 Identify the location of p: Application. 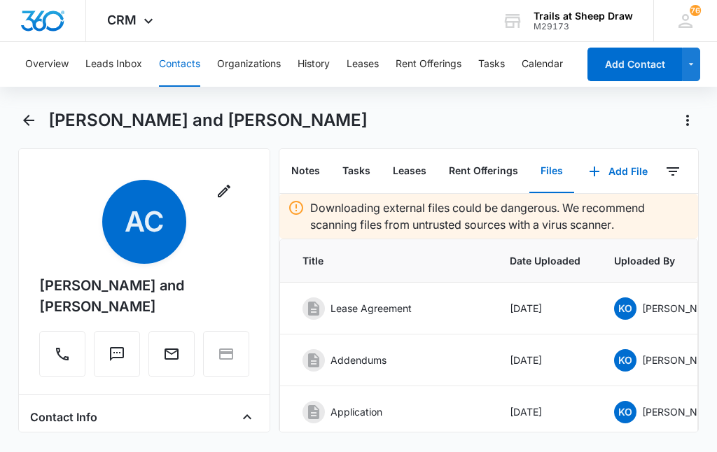
(356, 412).